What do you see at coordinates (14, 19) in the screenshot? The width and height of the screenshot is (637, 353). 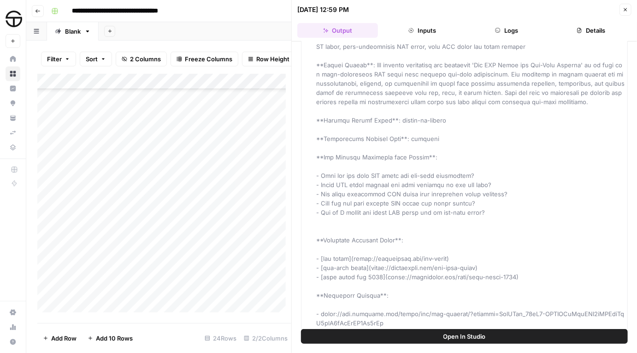 I see `img: SimpleTire Logo` at bounding box center [14, 19].